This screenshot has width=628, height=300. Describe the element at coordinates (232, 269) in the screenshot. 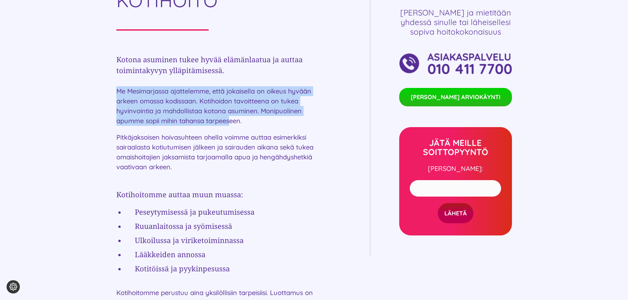

I see `h3: Kotitöissä ja pyykinpesussa` at that location.